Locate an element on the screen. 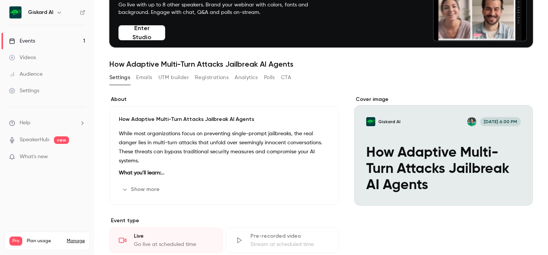 This screenshot has width=548, height=255. span: Help is located at coordinates (25, 123).